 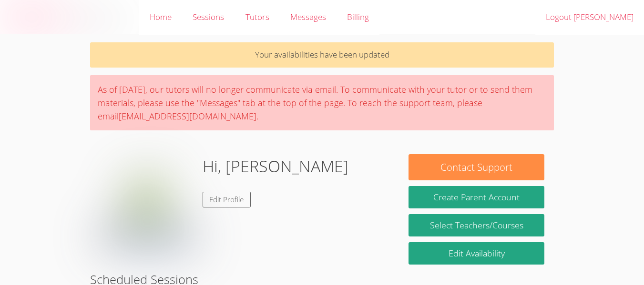 I want to click on a: Select Teachers/Courses, so click(x=476, y=225).